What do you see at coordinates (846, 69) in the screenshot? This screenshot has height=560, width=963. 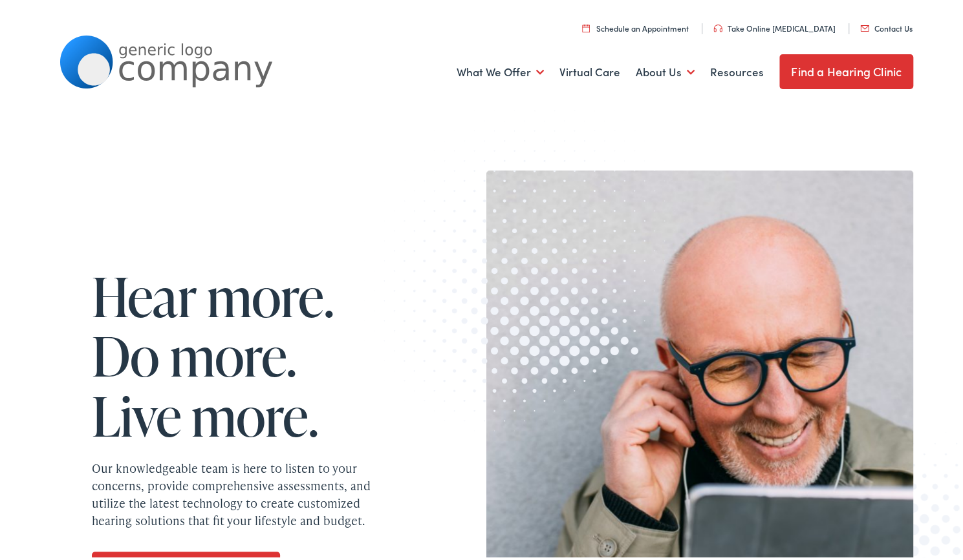 I see `a: Find a Hearing Clinic` at bounding box center [846, 69].